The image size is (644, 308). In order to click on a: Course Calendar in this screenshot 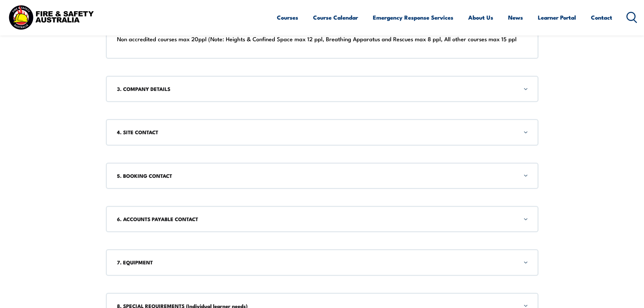, I will do `click(335, 17)`.